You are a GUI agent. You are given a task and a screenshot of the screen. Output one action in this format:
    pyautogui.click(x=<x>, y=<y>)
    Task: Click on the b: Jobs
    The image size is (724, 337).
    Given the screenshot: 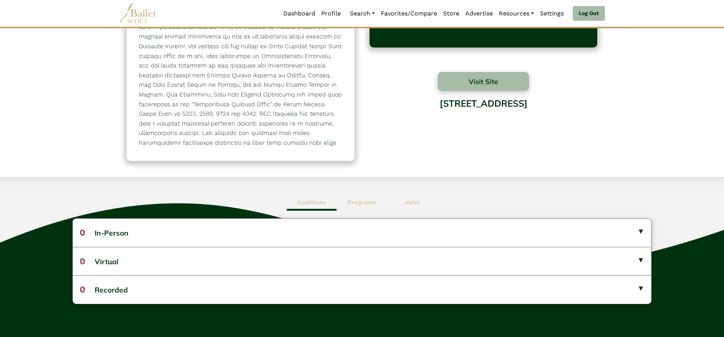 What is the action you would take?
    pyautogui.click(x=412, y=202)
    